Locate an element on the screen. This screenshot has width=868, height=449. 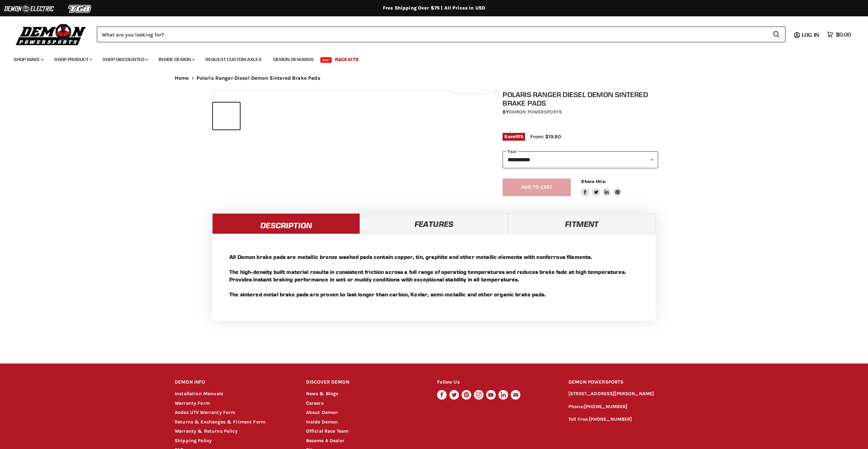
a: Demon Powersports is located at coordinates (535, 111).